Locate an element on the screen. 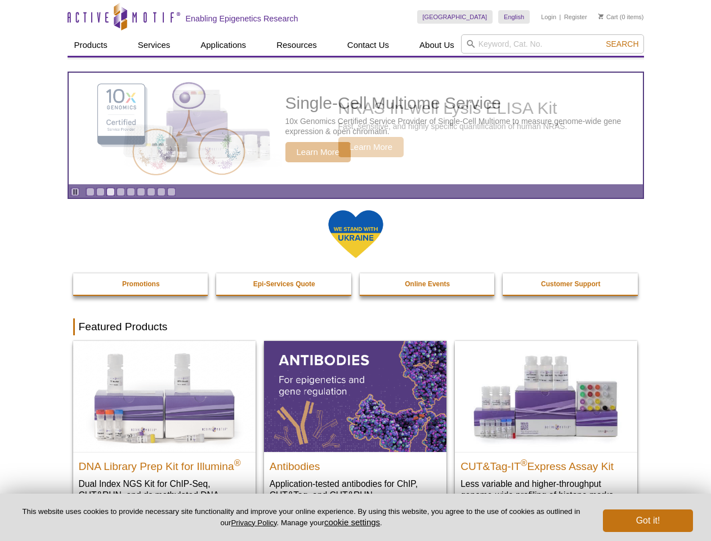 Image resolution: width=711 pixels, height=541 pixels. strong: Online Events is located at coordinates (427, 284).